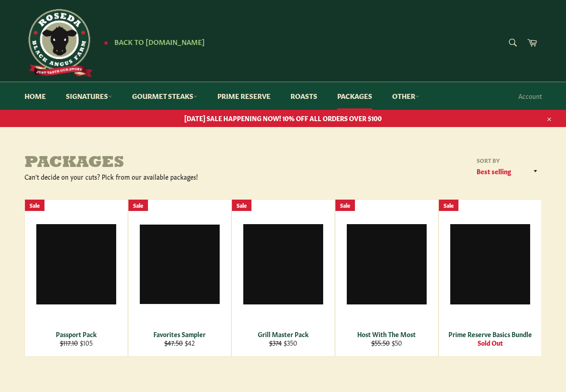 The height and width of the screenshot is (392, 566). What do you see at coordinates (179, 334) in the screenshot?
I see `div: Favorites Sampler` at bounding box center [179, 334].